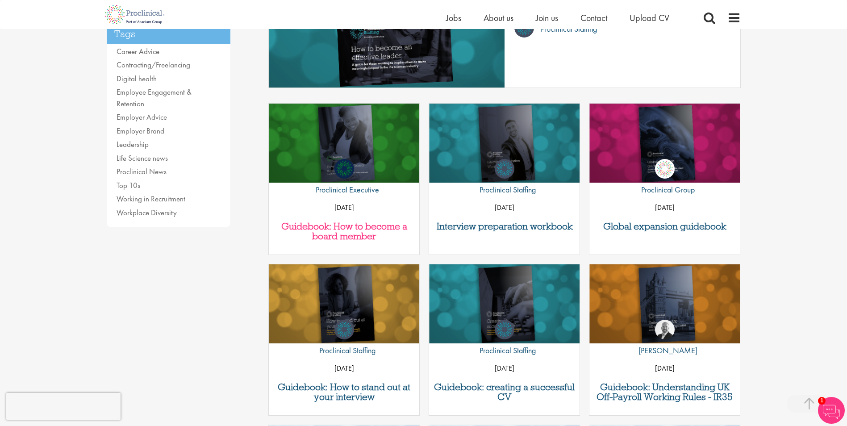 This screenshot has height=426, width=847. I want to click on a: Upload CV, so click(649, 18).